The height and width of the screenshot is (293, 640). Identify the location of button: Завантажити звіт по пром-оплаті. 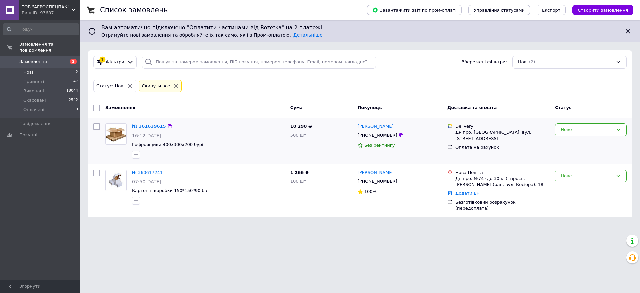
(414, 10).